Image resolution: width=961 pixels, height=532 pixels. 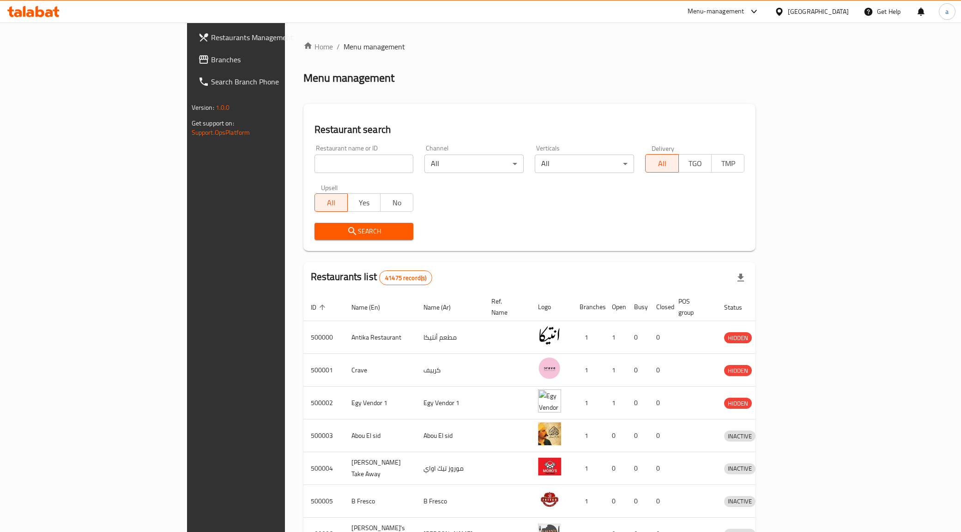 I want to click on div: All, so click(x=474, y=164).